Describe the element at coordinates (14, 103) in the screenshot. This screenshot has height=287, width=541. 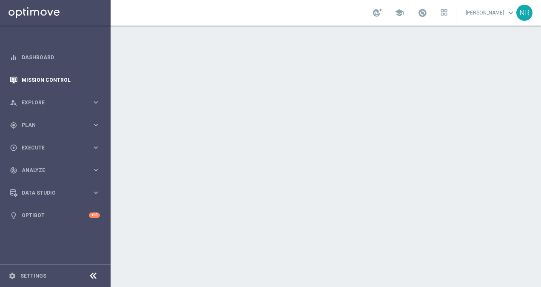
I see `i: person_search` at that location.